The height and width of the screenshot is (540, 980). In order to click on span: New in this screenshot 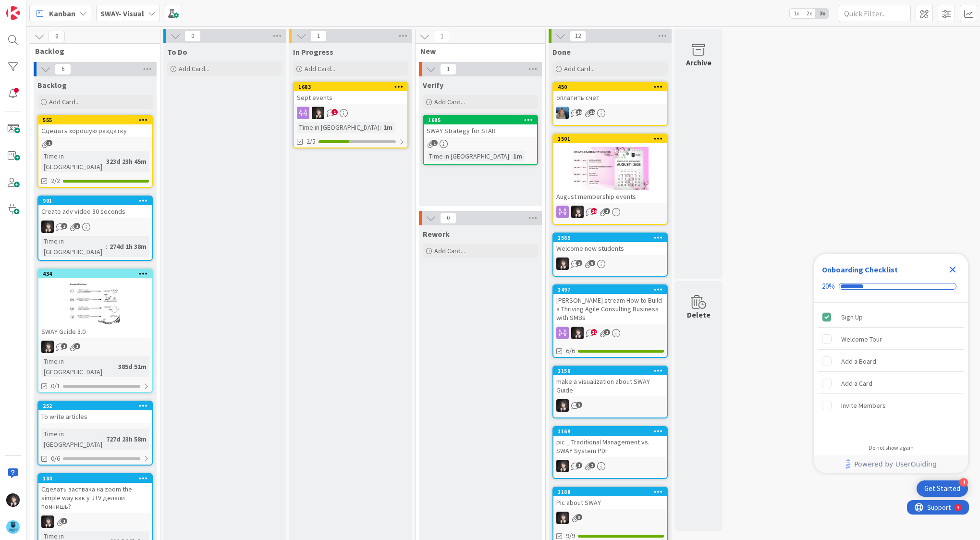, I will do `click(477, 51)`.